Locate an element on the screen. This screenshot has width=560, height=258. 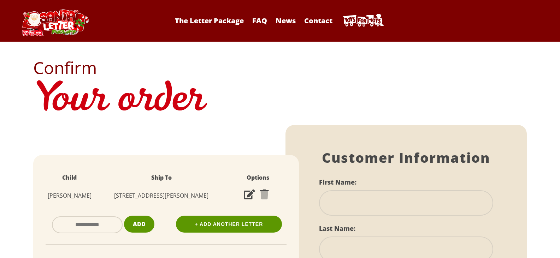
a: The Letter Package is located at coordinates (209, 20).